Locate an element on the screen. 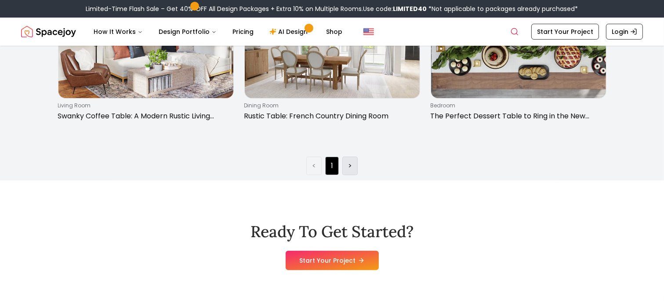  p: living room is located at coordinates (144, 105).